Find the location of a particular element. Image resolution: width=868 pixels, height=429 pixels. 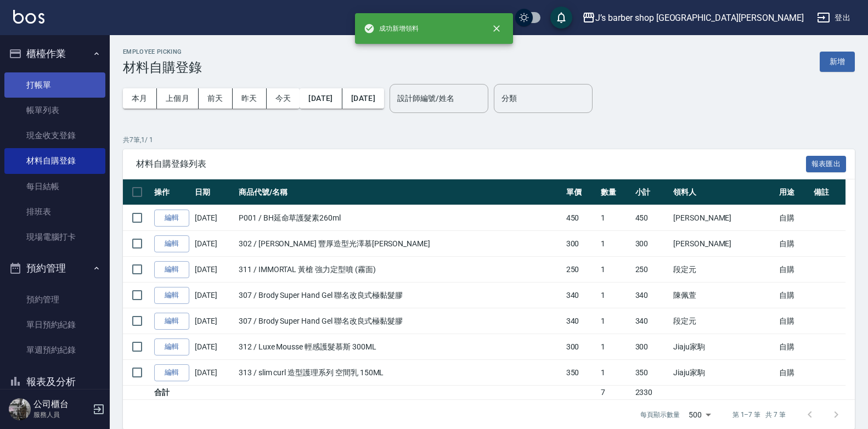

th: 小計 is located at coordinates (651, 192).